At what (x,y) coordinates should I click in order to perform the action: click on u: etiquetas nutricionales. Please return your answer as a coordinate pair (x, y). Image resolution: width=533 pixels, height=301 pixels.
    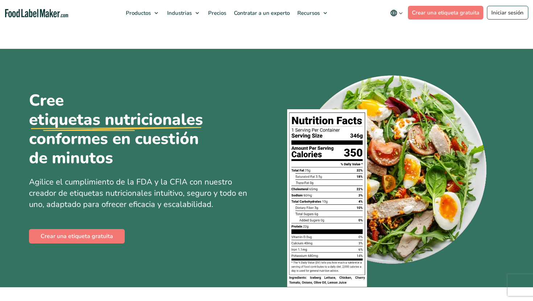
    Looking at the image, I should click on (116, 120).